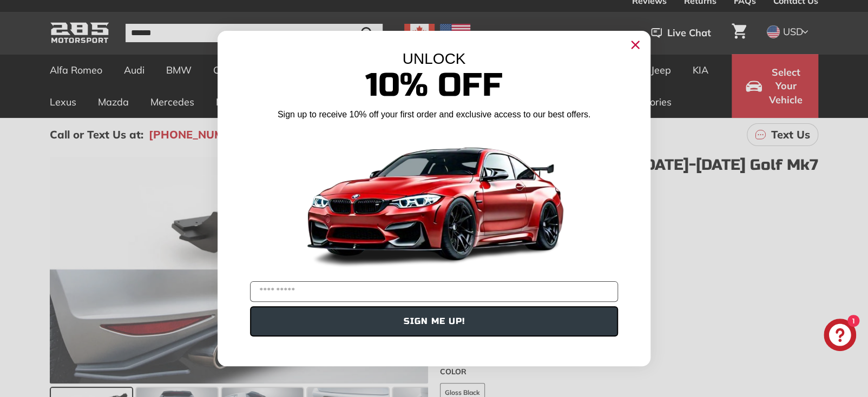 The image size is (868, 397). I want to click on inbox-online-store-chat: Shopify online store chat, so click(840, 336).